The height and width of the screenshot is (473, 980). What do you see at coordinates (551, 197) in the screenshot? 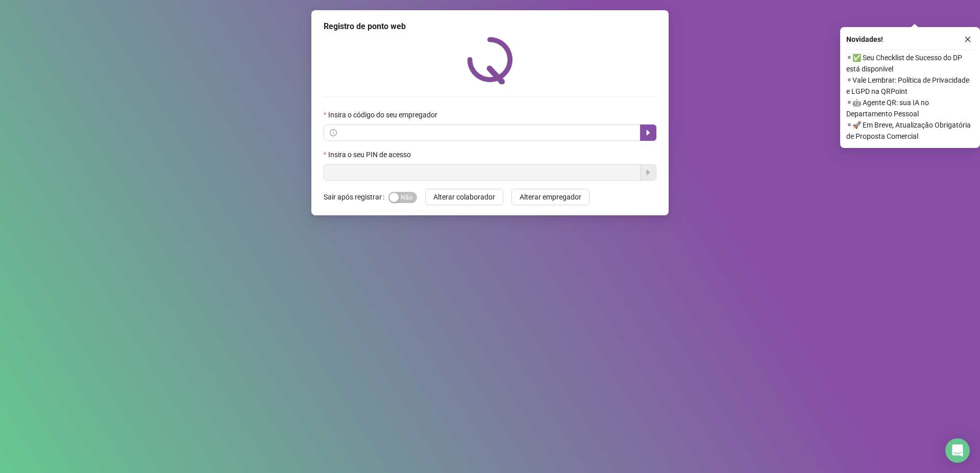
I see `span: Alterar empregador` at bounding box center [551, 197].